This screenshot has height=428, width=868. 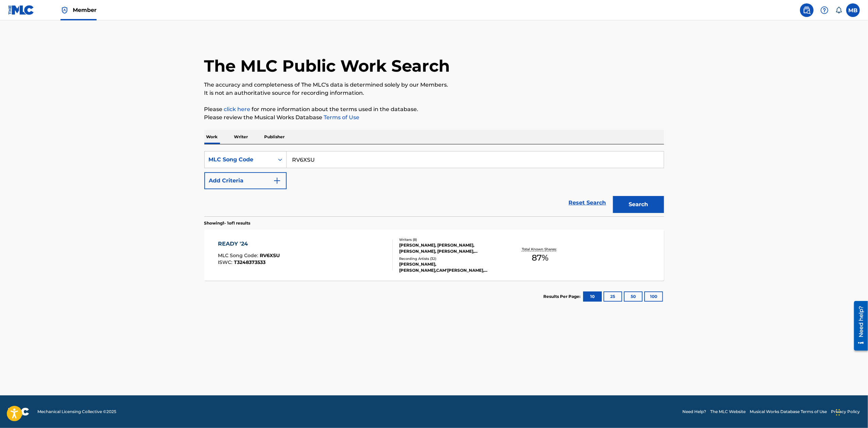 I want to click on div: Notifications, so click(x=839, y=10).